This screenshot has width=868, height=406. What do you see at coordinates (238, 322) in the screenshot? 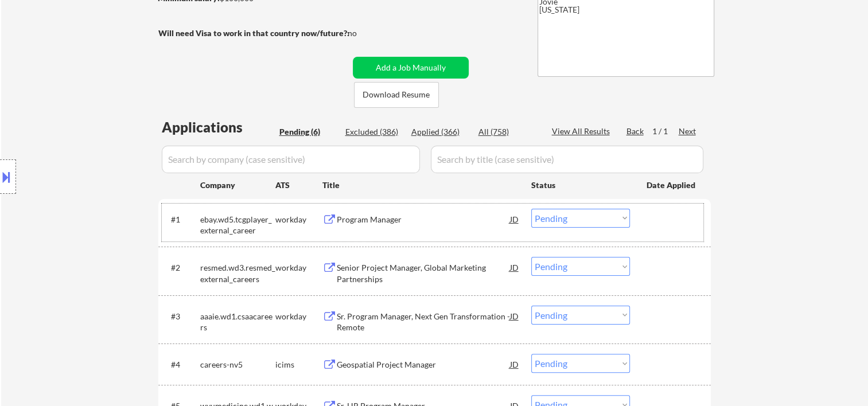
I see `div: aaaie.wd1.csaacareers` at bounding box center [238, 322].